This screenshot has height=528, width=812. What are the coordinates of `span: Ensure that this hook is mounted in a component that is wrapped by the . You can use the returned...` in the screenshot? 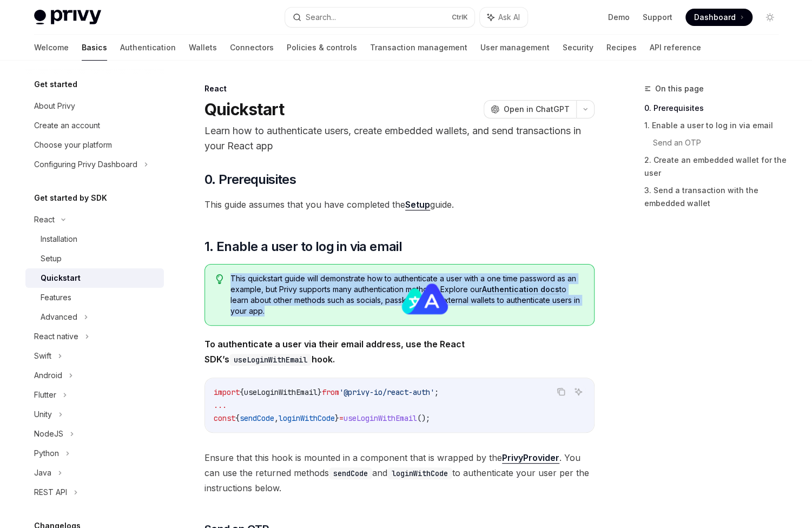 It's located at (399, 472).